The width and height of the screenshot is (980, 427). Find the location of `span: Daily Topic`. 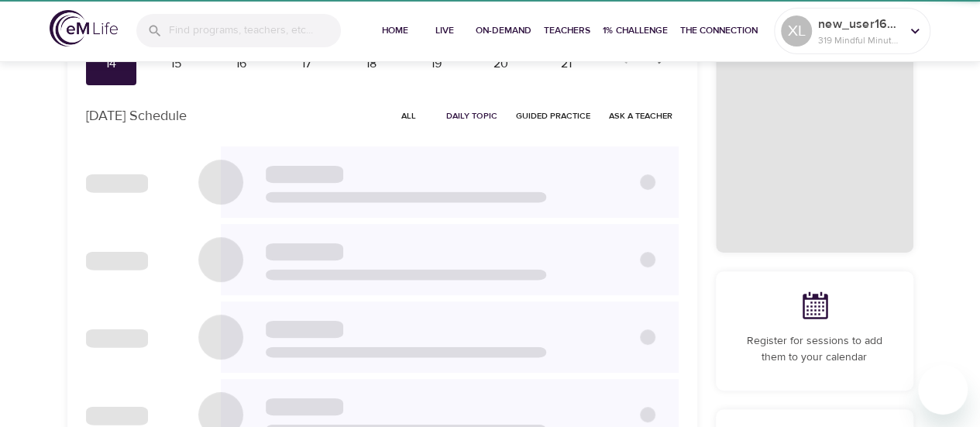

span: Daily Topic is located at coordinates (472, 115).